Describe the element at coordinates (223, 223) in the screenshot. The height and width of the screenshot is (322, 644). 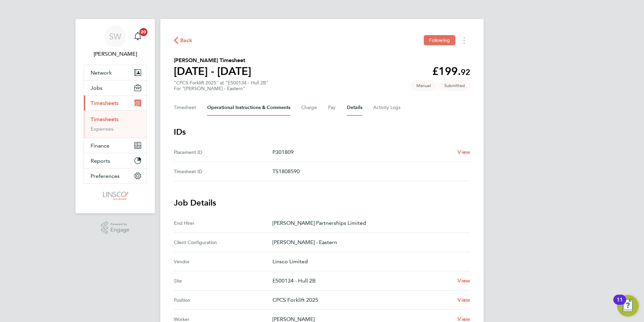
I see `div: End Hirer` at that location.